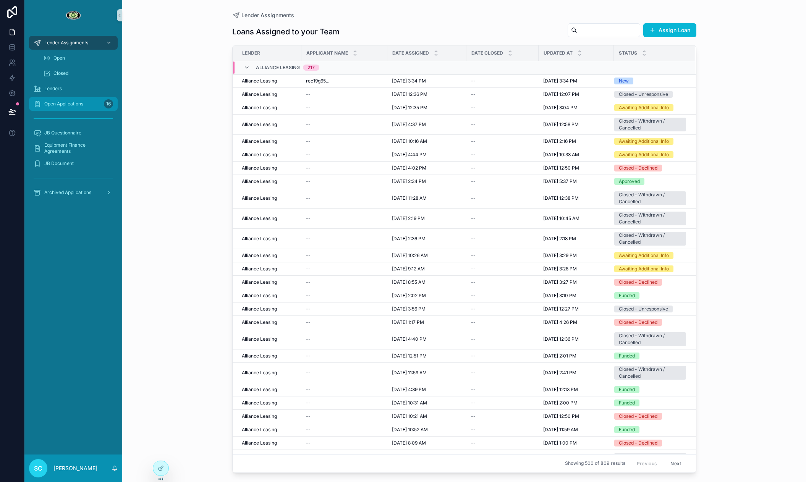  I want to click on a: New, so click(650, 81).